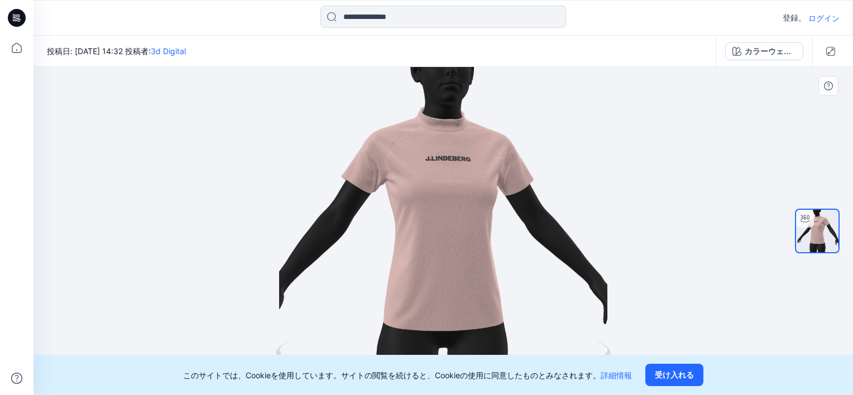  I want to click on a: 詳細情報, so click(616, 375).